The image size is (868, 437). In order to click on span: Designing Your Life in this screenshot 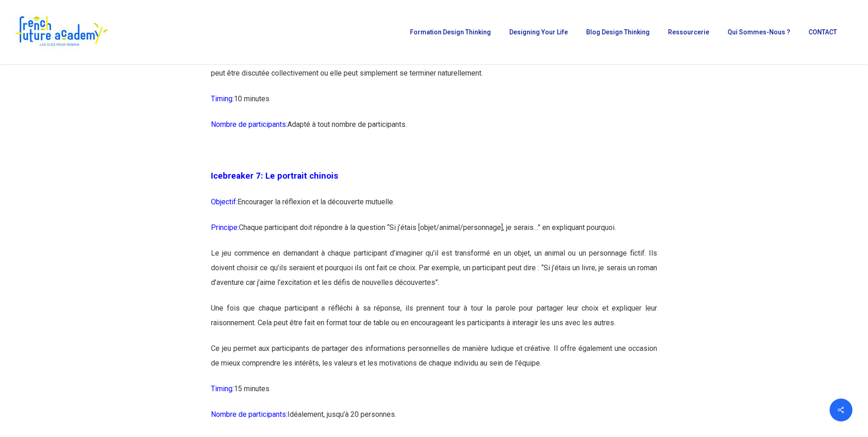, I will do `click(539, 32)`.